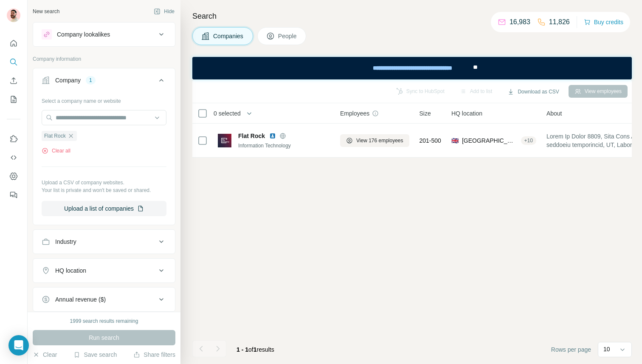 This screenshot has height=364, width=642. What do you see at coordinates (533, 92) in the screenshot?
I see `button: Download as CSV` at bounding box center [533, 92].